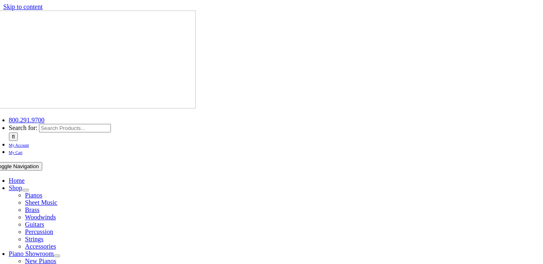 The height and width of the screenshot is (264, 543). What do you see at coordinates (35, 224) in the screenshot?
I see `span: Guitars` at bounding box center [35, 224].